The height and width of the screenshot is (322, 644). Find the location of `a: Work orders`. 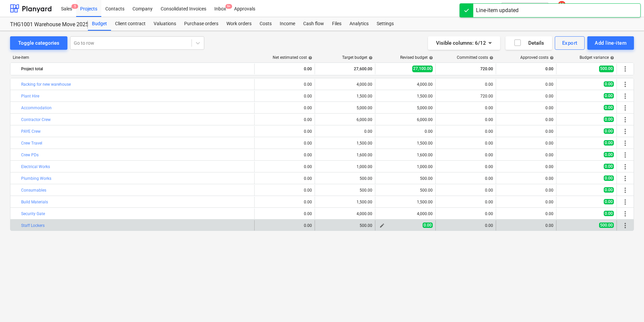

a: Work orders is located at coordinates (239, 24).